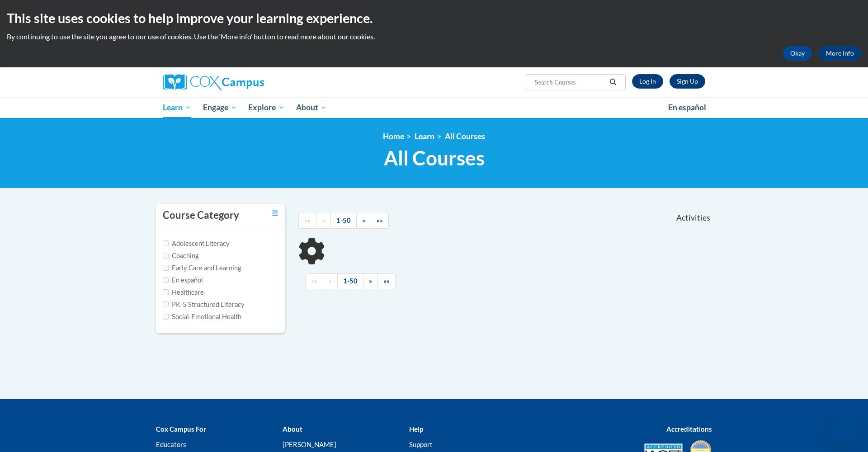  Describe the element at coordinates (196, 244) in the screenshot. I see `label: Adolescent Literacy` at that location.